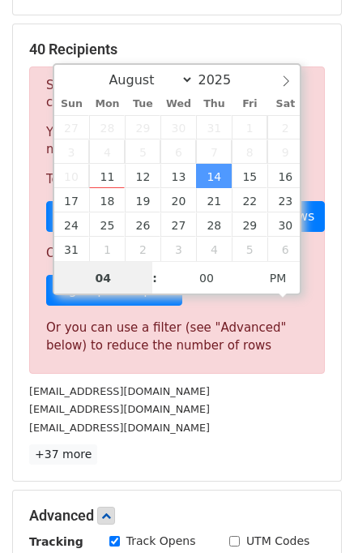 This screenshot has height=553, width=354. I want to click on p: Your current plan supports a daily maximum of ., so click(177, 141).